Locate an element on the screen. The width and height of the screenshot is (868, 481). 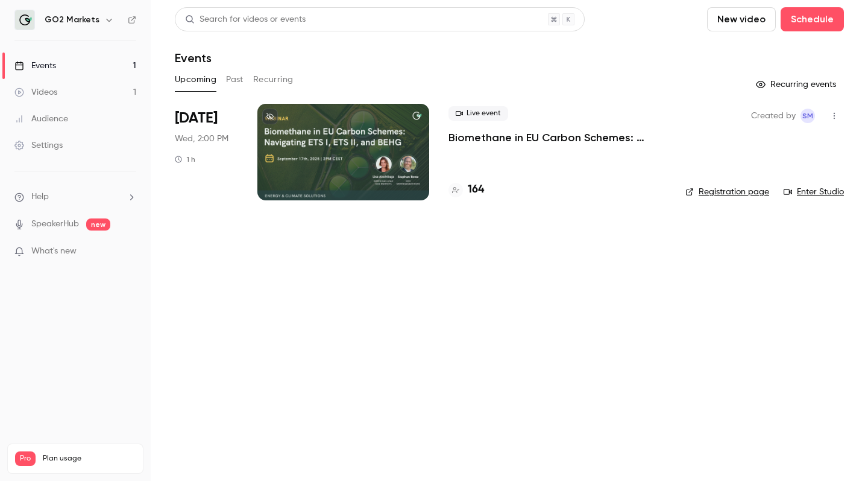
div: Sep 17 Wed, 2:00 PM (Europe/Berlin) is located at coordinates (207, 152).